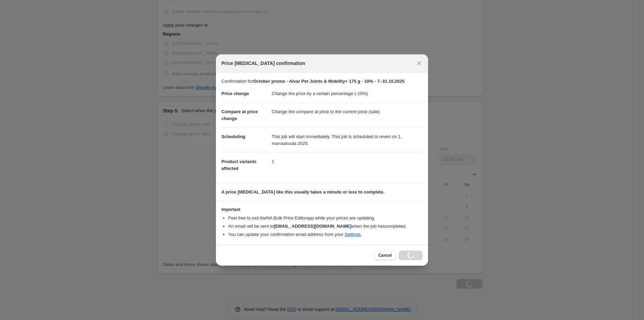  What do you see at coordinates (233, 137) in the screenshot?
I see `span: Scheduling` at bounding box center [233, 137].